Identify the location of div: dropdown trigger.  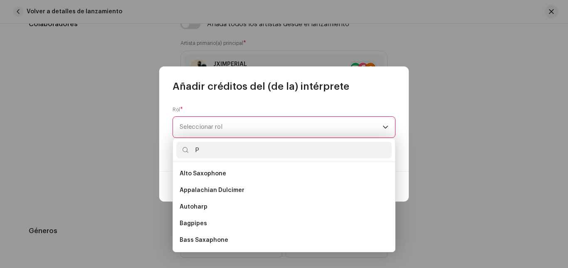
(385, 127).